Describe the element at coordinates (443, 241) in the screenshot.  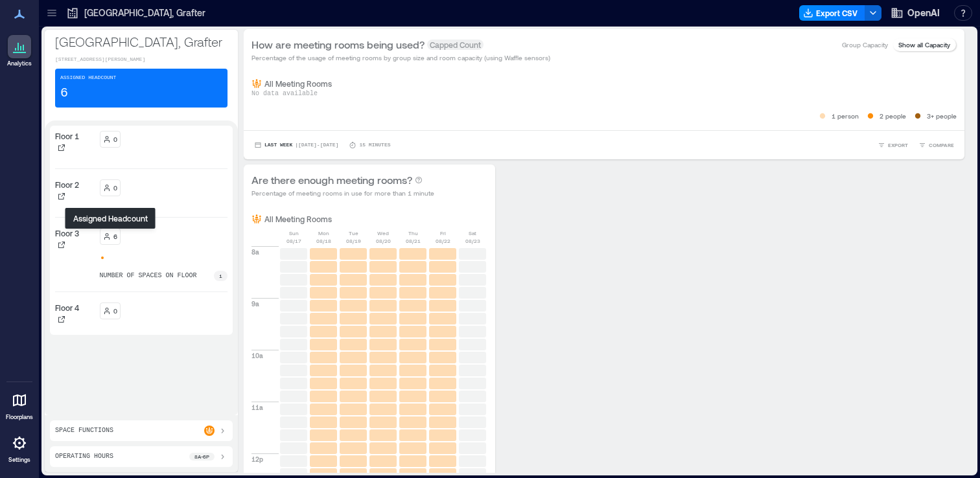
I see `p: 08/22` at that location.